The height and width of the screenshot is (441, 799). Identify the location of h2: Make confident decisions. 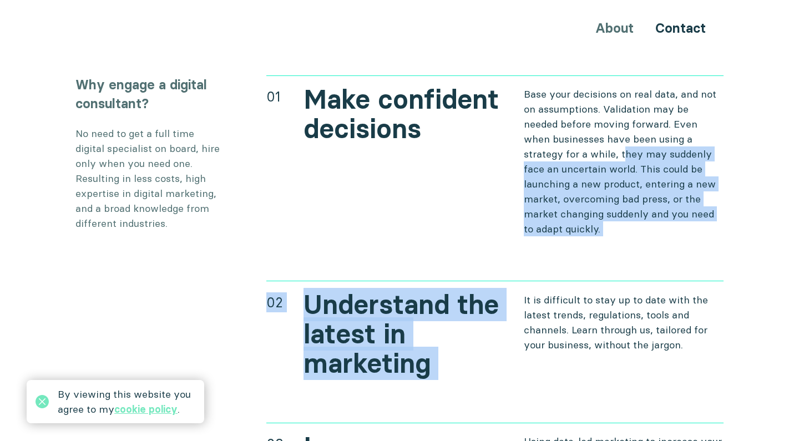
(403, 114).